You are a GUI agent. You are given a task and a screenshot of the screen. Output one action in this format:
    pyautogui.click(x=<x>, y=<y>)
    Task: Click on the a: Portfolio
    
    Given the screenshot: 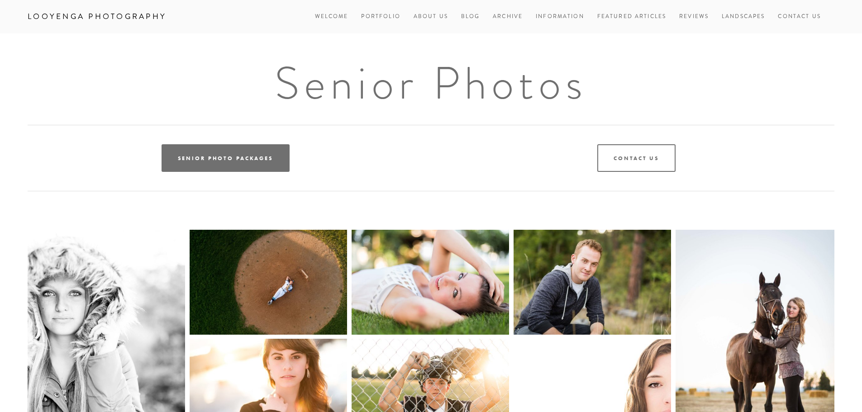 What is the action you would take?
    pyautogui.click(x=380, y=16)
    